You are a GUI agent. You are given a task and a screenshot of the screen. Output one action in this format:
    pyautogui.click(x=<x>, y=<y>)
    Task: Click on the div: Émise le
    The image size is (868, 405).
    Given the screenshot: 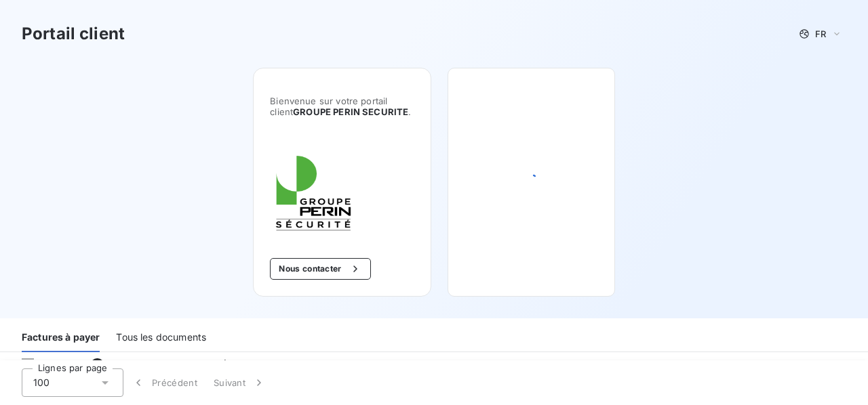 What is the action you would take?
    pyautogui.click(x=241, y=364)
    